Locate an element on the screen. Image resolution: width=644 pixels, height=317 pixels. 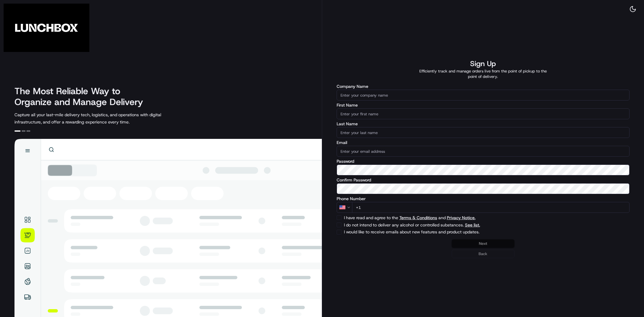
label: Confirm Password is located at coordinates (483, 180).